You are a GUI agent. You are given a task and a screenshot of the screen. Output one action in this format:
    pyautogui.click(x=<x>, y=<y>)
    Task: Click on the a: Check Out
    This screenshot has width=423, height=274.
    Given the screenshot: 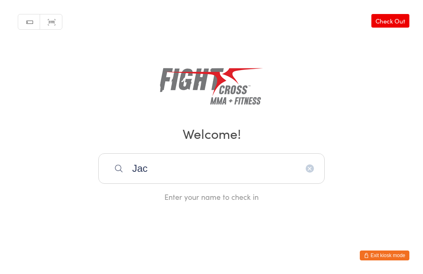 What is the action you would take?
    pyautogui.click(x=390, y=21)
    